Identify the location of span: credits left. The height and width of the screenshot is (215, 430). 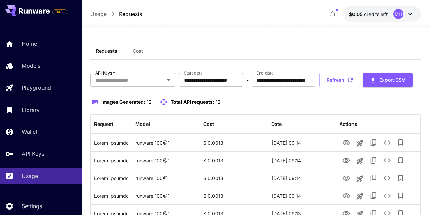
(376, 14).